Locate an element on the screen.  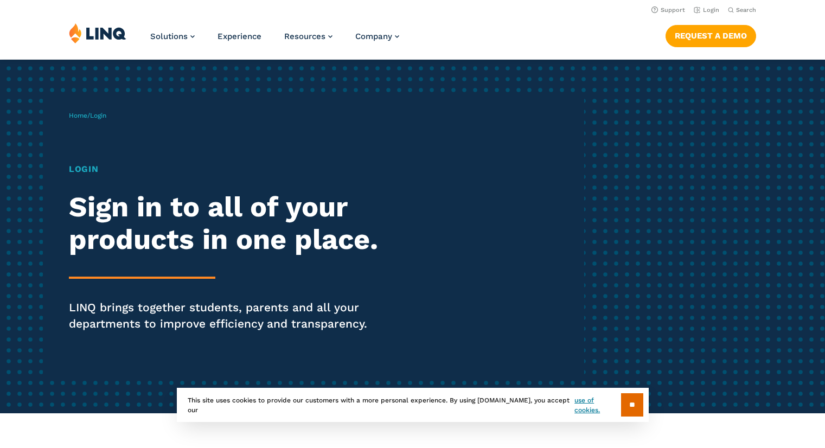
div: This site uses cookies to provide our customers with a more personal experience. By using [DOMAIN... is located at coordinates (413, 405).